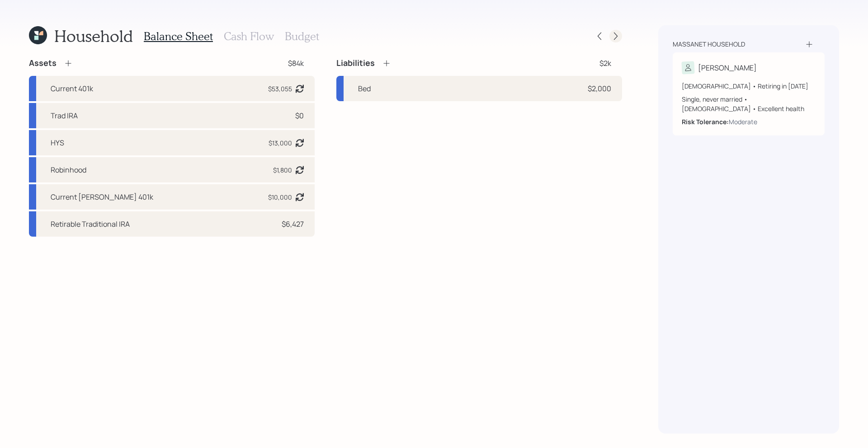 The width and height of the screenshot is (868, 448). What do you see at coordinates (64, 116) in the screenshot?
I see `div: Trad IRA` at bounding box center [64, 116].